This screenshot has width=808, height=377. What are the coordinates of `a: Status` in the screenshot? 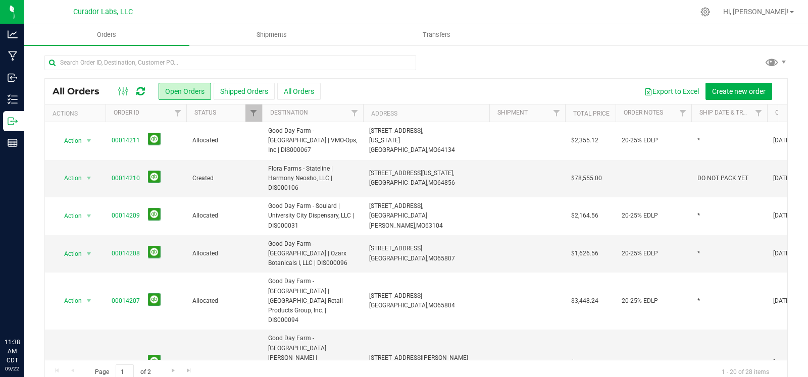 It's located at (205, 113).